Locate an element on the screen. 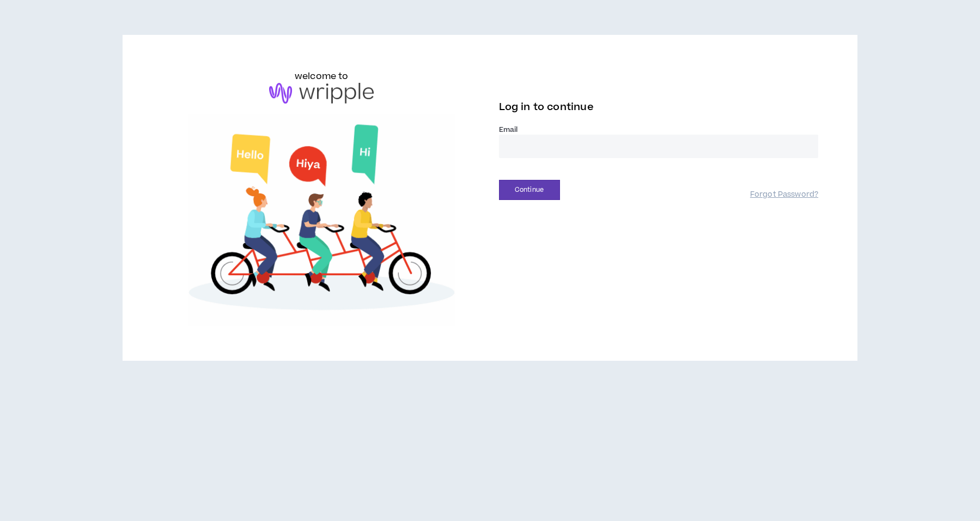  img: Welcome to Wripple is located at coordinates (321, 220).